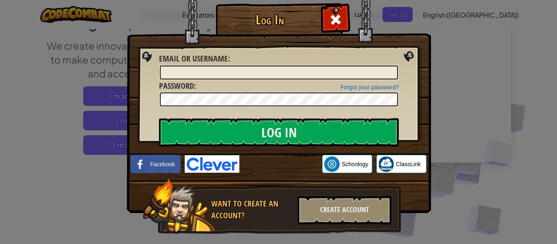 The height and width of the screenshot is (244, 557). I want to click on img: facebook_small.png, so click(140, 164).